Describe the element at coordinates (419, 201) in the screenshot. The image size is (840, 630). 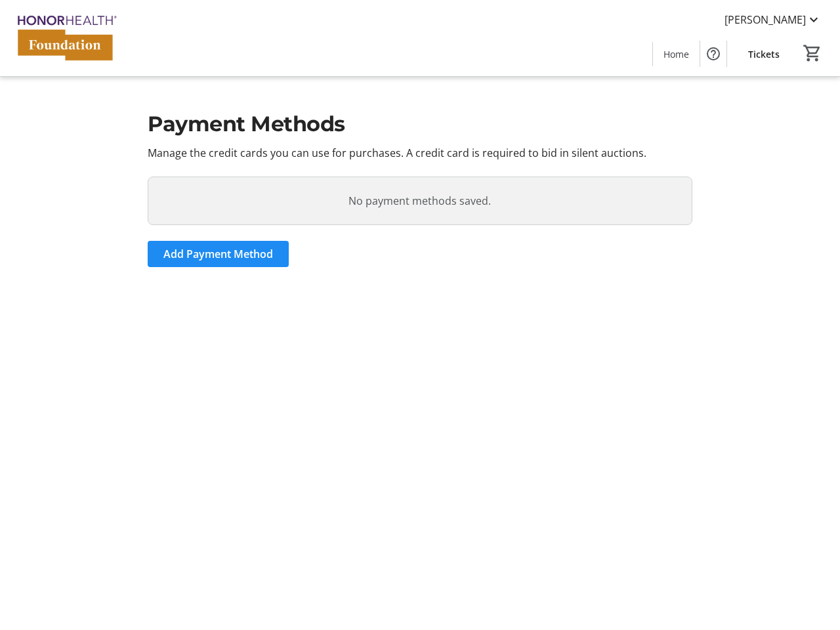
I see `tr-blank-state: No payment methods saved.` at that location.